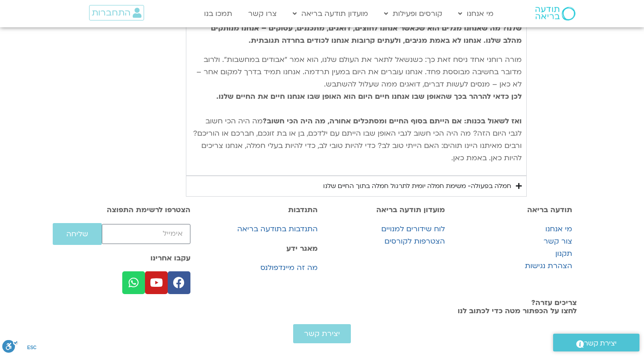 The width and height of the screenshot is (644, 356). I want to click on h3: מאגר ידע, so click(259, 248).